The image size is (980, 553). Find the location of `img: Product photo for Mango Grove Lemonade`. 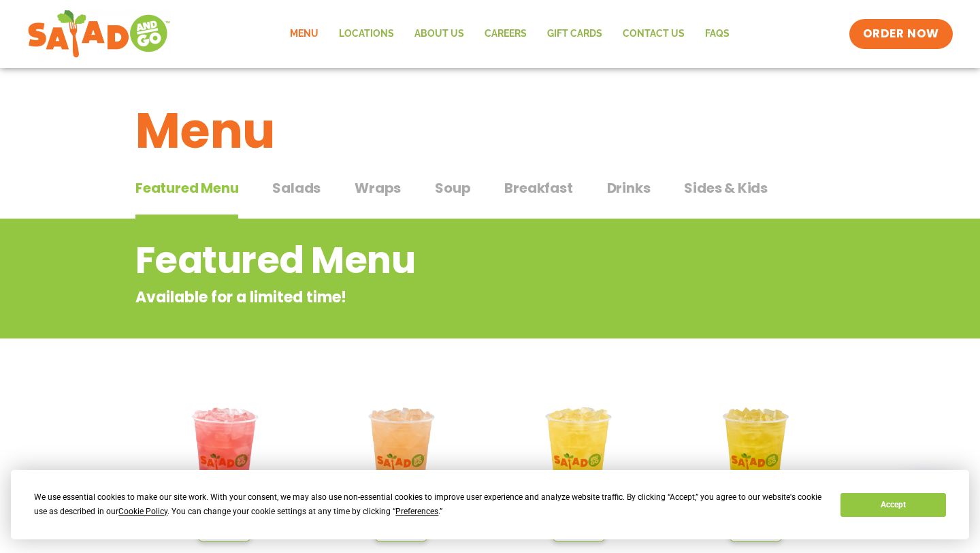

img: Product photo for Mango Grove Lemonade is located at coordinates (757, 463).